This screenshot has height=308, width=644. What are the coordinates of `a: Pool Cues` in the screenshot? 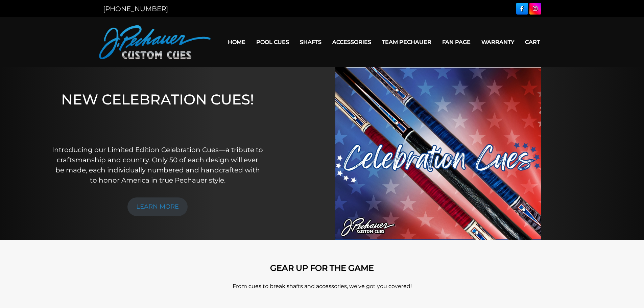 It's located at (273, 42).